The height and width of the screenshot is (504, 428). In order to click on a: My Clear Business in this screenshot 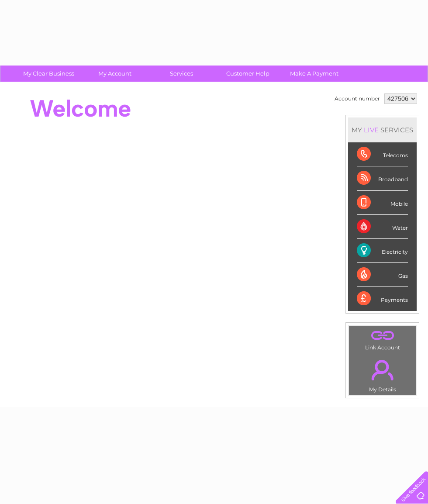, I will do `click(49, 73)`.